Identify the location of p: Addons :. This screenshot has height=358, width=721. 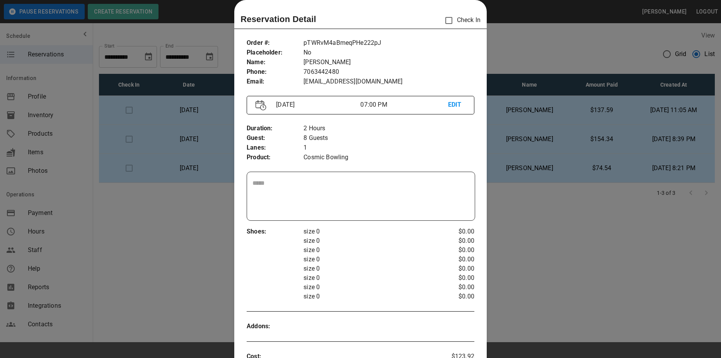
(275, 326).